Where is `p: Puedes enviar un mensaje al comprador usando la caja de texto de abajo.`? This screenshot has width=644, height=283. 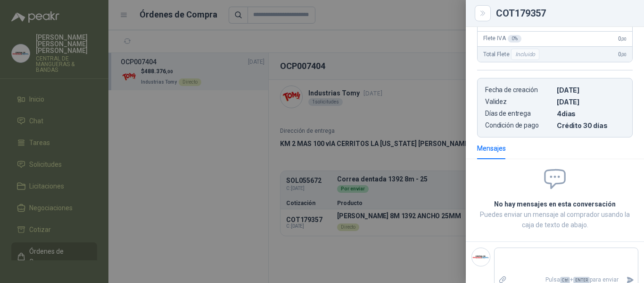
p: Puedes enviar un mensaje al comprador usando la caja de texto de abajo. is located at coordinates (555, 219).